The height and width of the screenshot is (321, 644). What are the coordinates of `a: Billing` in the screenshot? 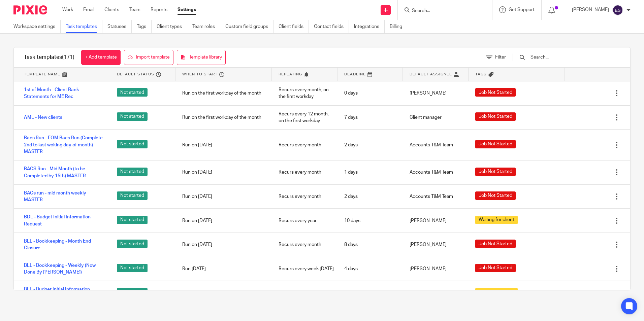 It's located at (398, 27).